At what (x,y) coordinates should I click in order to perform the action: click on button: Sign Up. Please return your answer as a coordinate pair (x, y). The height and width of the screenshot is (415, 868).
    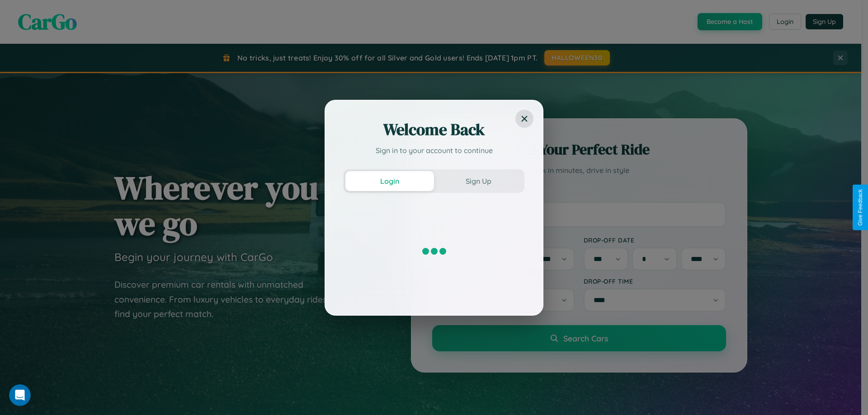
    Looking at the image, I should click on (479, 181).